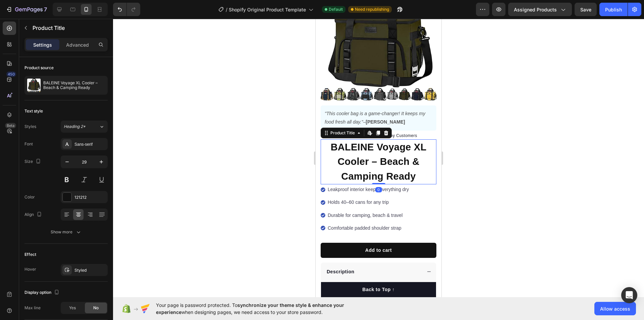  What do you see at coordinates (96, 308) in the screenshot?
I see `span: No` at bounding box center [96, 308].